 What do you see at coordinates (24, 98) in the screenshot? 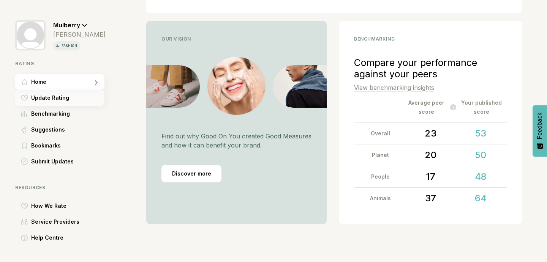
I see `img: Update Rating` at bounding box center [24, 98].